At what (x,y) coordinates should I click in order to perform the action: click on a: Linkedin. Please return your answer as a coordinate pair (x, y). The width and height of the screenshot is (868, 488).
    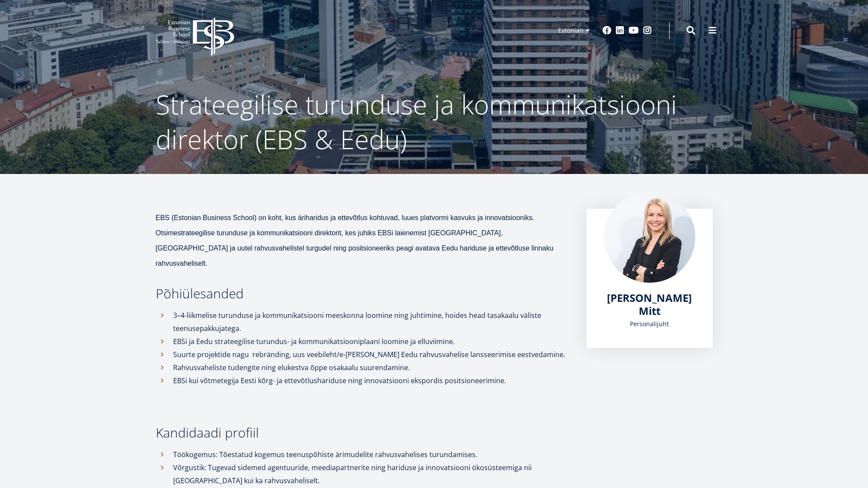
    Looking at the image, I should click on (620, 31).